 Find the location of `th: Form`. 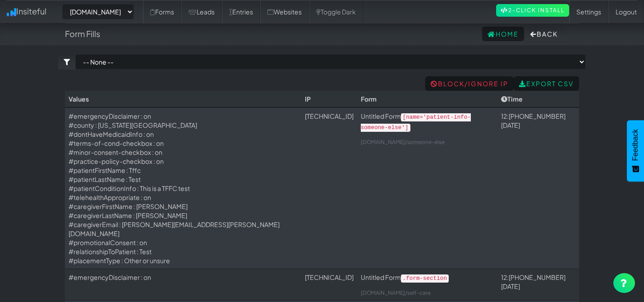

th: Form is located at coordinates (427, 99).